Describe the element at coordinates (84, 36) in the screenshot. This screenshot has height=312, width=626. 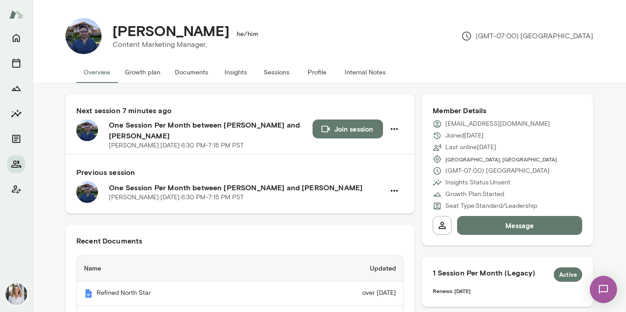
I see `img: Jordan Schultz` at that location.